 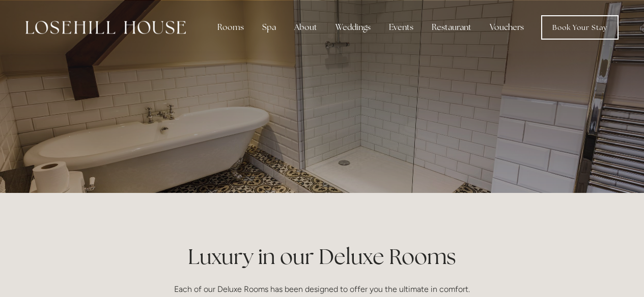 What do you see at coordinates (401, 27) in the screenshot?
I see `div: Events` at bounding box center [401, 27].